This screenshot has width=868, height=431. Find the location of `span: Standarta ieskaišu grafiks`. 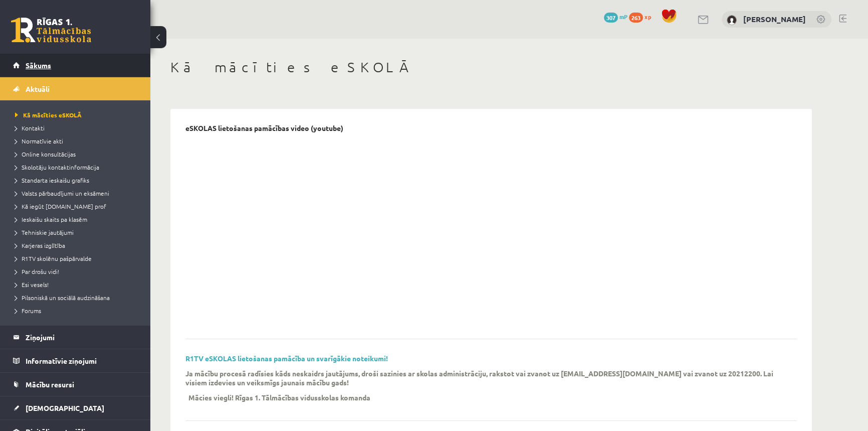

span: Standarta ieskaišu grafiks is located at coordinates (52, 180).